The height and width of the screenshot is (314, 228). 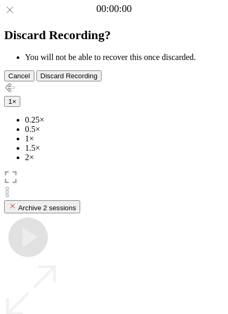 What do you see at coordinates (69, 76) in the screenshot?
I see `button: Discard Recording` at bounding box center [69, 76].